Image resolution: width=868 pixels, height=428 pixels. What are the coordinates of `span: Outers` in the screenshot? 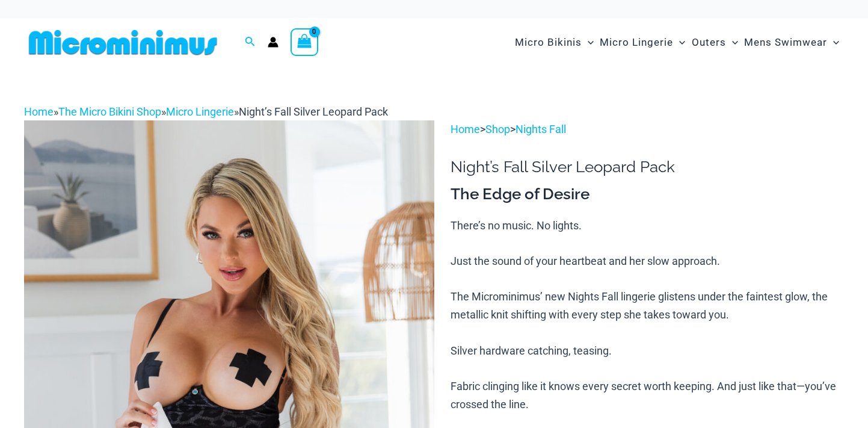 It's located at (709, 42).